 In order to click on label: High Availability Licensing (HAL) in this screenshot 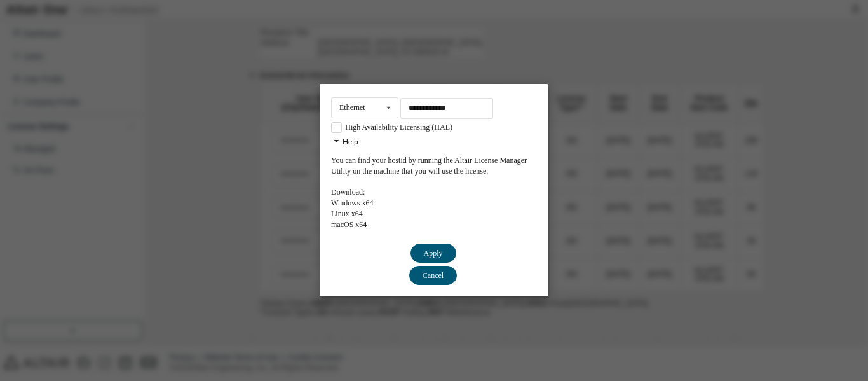, I will do `click(391, 127)`.